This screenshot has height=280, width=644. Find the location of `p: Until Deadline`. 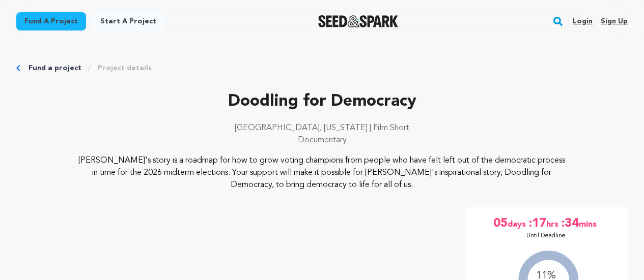

p: Until Deadline is located at coordinates (546, 236).